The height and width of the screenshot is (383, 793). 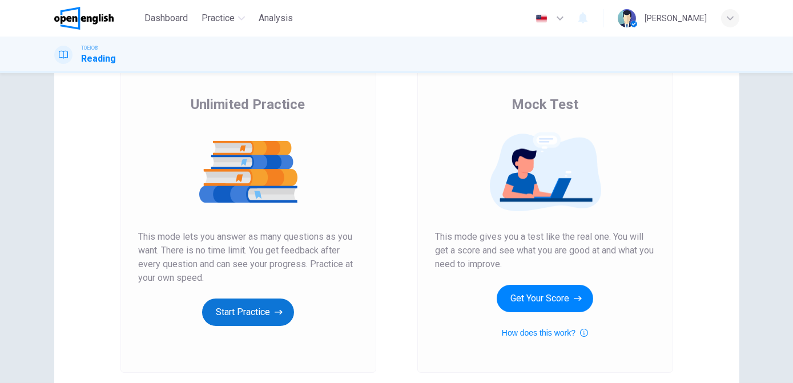 I want to click on img: en, so click(x=541, y=18).